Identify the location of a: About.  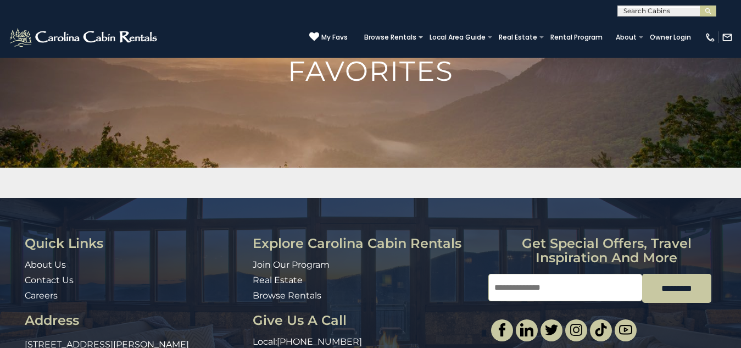
(626, 37).